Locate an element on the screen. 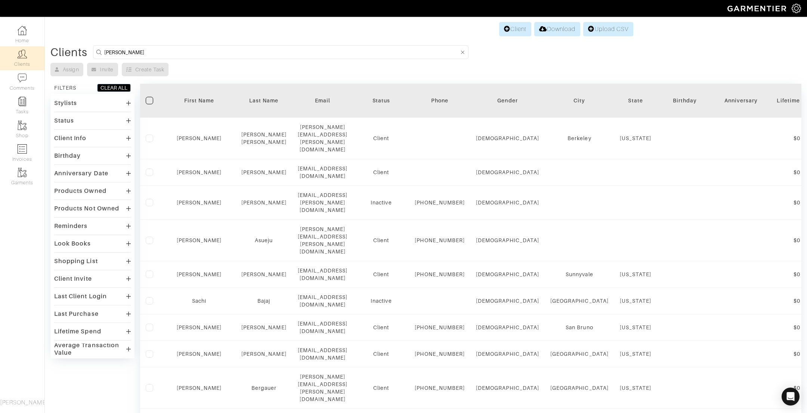 This screenshot has height=413, width=807. input: Search by name, email, phone, city, or state is located at coordinates (282, 52).